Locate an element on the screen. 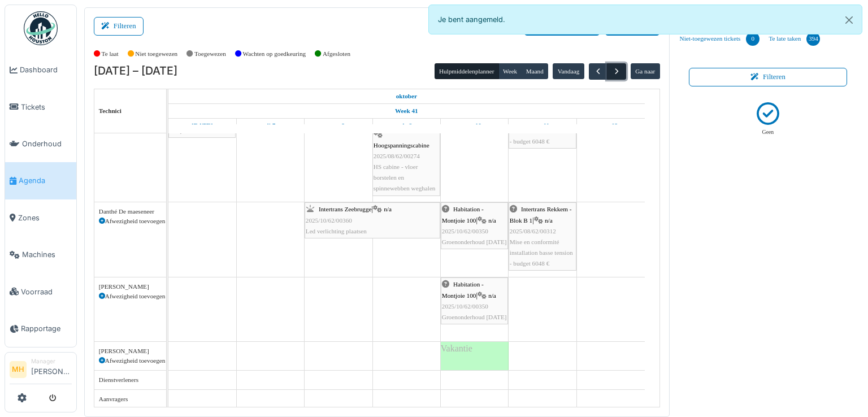  label: Toegewezen is located at coordinates (210, 54).